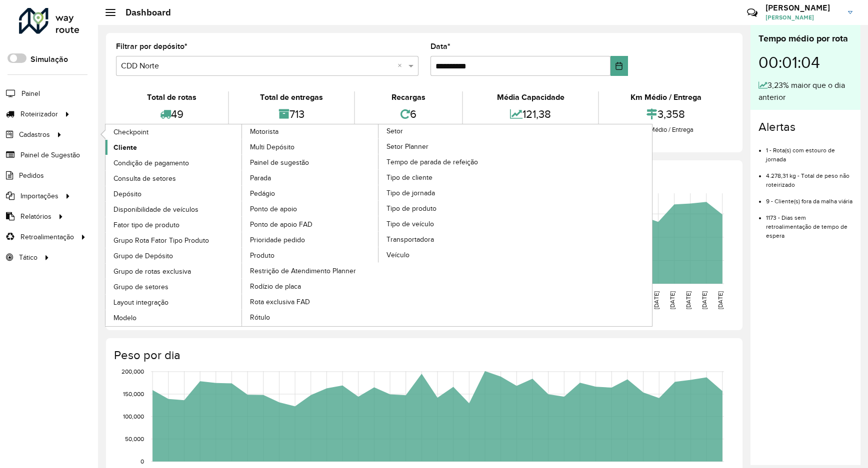  What do you see at coordinates (174, 272) in the screenshot?
I see `a: Grupo de rotas exclusiva` at bounding box center [174, 272].